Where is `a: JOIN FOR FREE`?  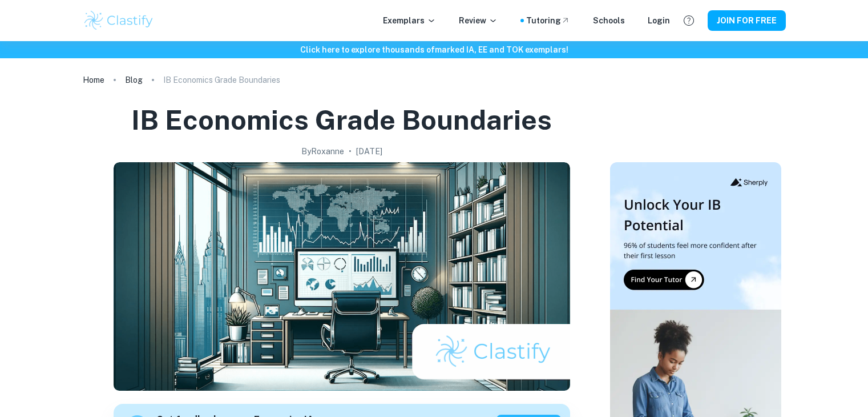 a: JOIN FOR FREE is located at coordinates (746, 21).